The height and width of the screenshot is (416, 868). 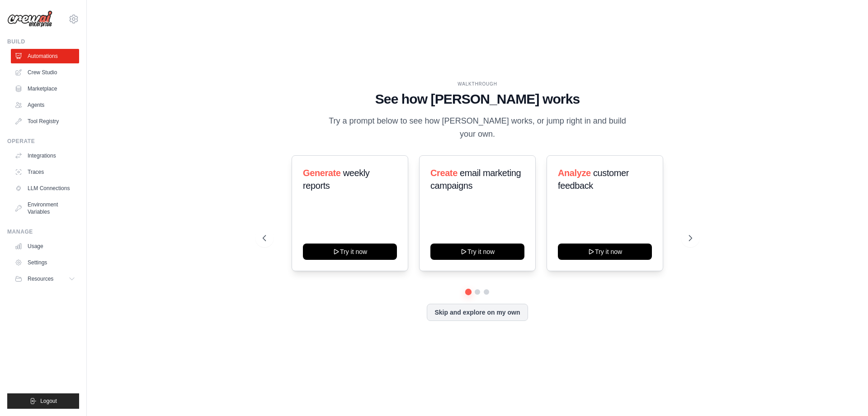 What do you see at coordinates (322, 173) in the screenshot?
I see `span: Generate` at bounding box center [322, 173].